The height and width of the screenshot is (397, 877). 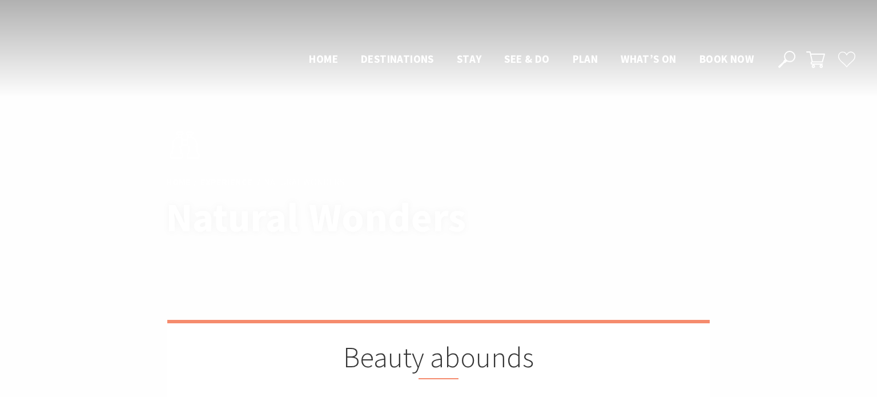 I want to click on a: Home, so click(x=178, y=182).